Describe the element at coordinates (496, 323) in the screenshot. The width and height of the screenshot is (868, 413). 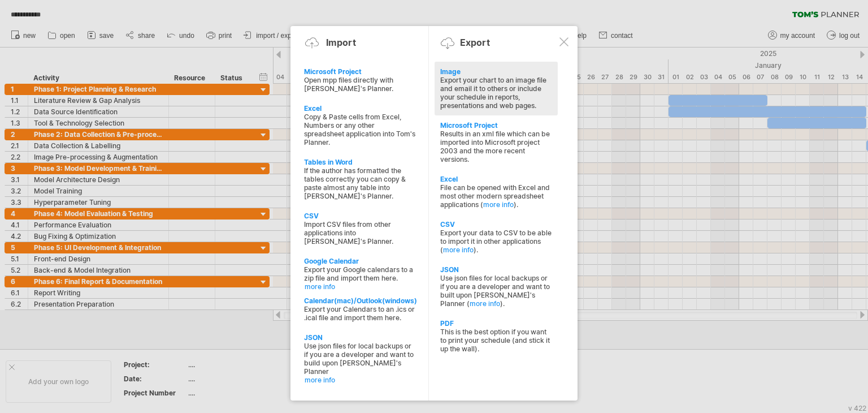
I see `div: PDF` at that location.